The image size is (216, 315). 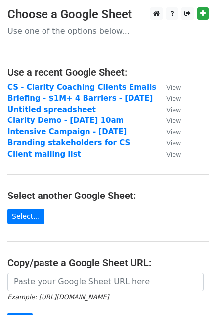 What do you see at coordinates (44, 154) in the screenshot?
I see `a: Client mailing list` at bounding box center [44, 154].